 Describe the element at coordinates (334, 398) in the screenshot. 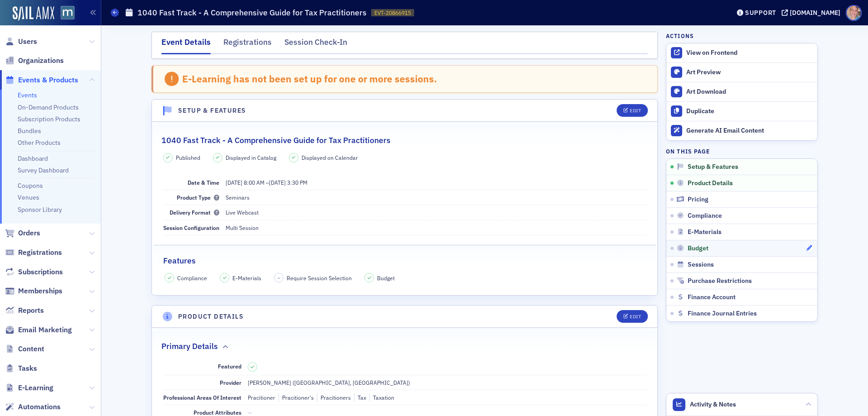

I see `div: Pracitioners` at that location.